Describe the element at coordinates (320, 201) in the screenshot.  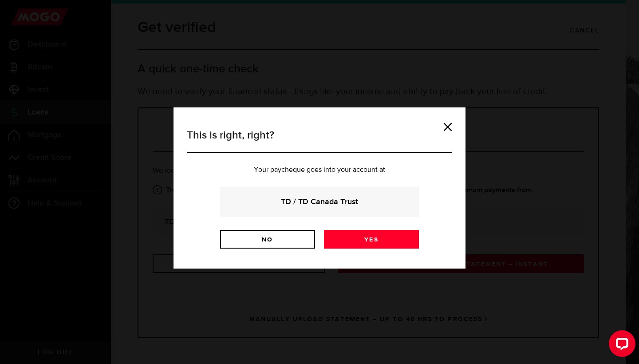
I see `strong: TD / TD Canada Trust` at that location.